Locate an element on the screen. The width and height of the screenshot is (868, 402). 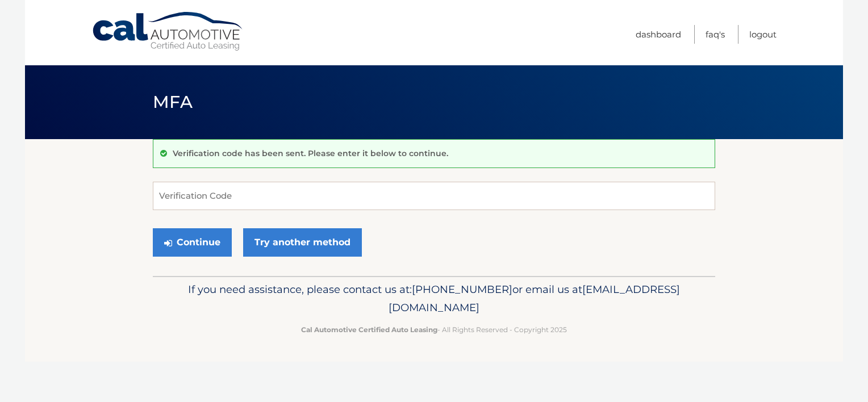
input: Verification Code is located at coordinates (434, 196).